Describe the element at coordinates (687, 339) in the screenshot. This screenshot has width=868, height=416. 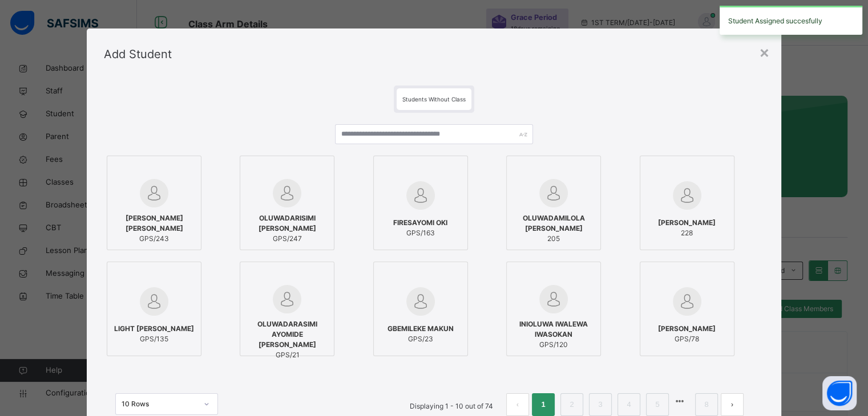
I see `span: GPS/78` at that location.